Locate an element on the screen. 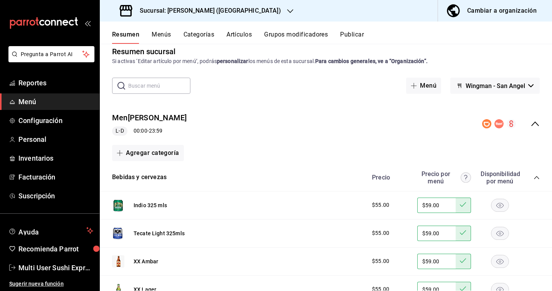  span: Reportes is located at coordinates (56, 83).